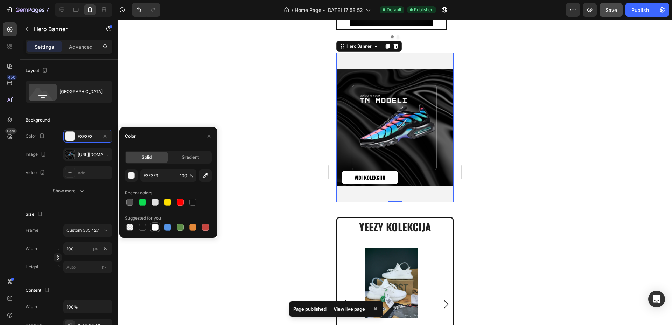 This screenshot has width=672, height=325. Describe the element at coordinates (96, 248) in the screenshot. I see `div: px` at that location.